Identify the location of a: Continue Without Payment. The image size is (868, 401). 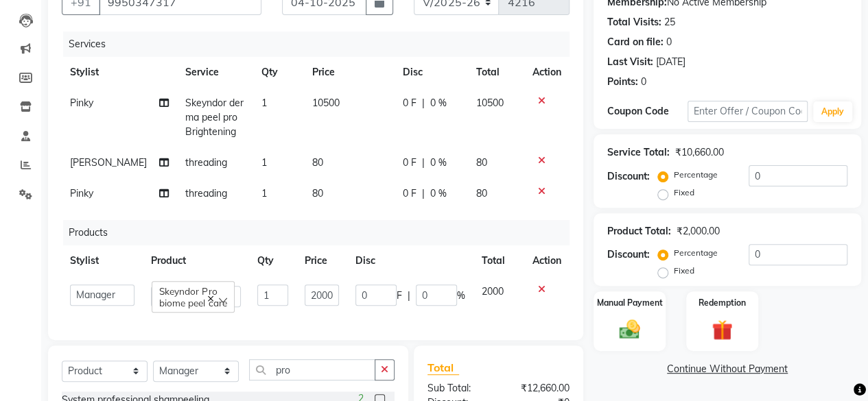
(727, 368).